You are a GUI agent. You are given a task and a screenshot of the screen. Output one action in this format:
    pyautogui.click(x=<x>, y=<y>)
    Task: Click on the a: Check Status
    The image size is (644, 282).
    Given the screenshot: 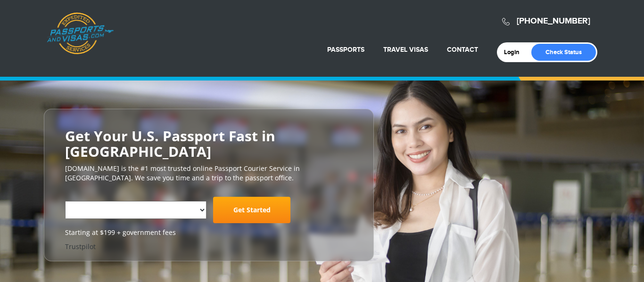 What is the action you would take?
    pyautogui.click(x=564, y=52)
    